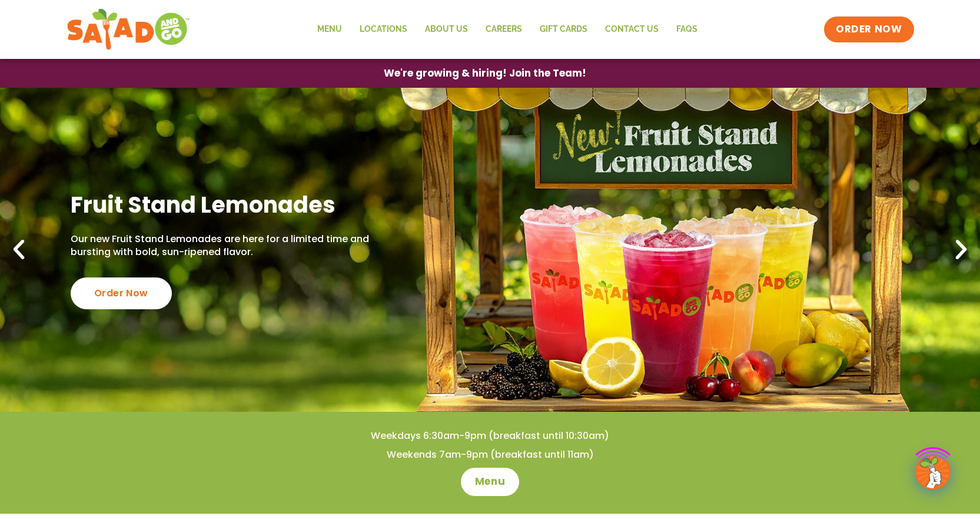 This screenshot has height=519, width=980. Describe the element at coordinates (869, 30) in the screenshot. I see `span: ORDER NOW` at that location.